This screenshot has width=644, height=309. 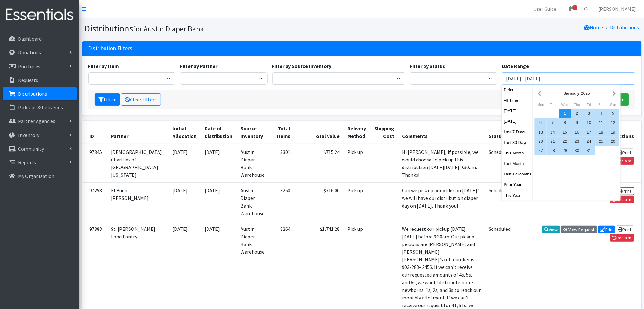 I want to click on button: Last 12 Months, so click(x=518, y=174).